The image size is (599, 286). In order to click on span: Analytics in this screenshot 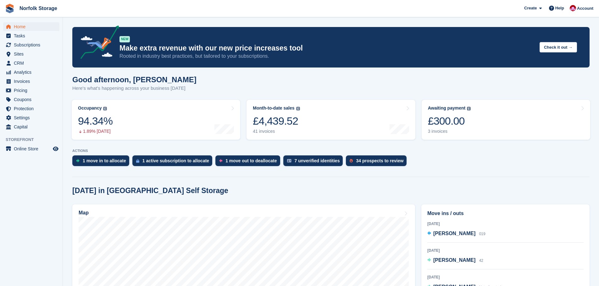, I will do `click(33, 72)`.